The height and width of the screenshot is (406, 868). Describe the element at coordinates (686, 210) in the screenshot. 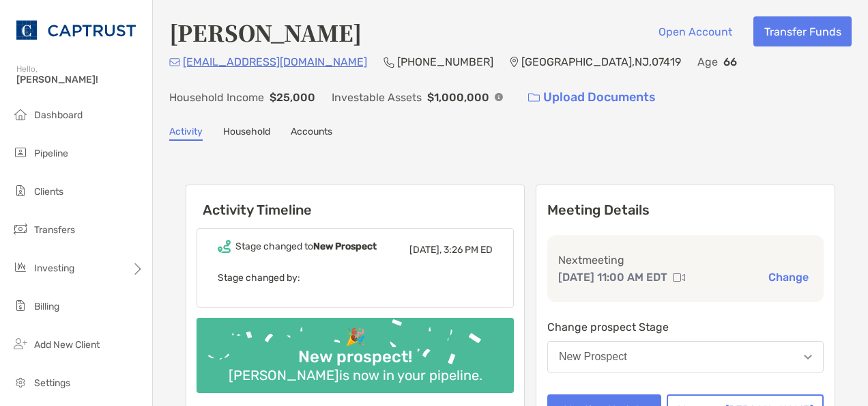

I see `p: Meeting Details` at that location.